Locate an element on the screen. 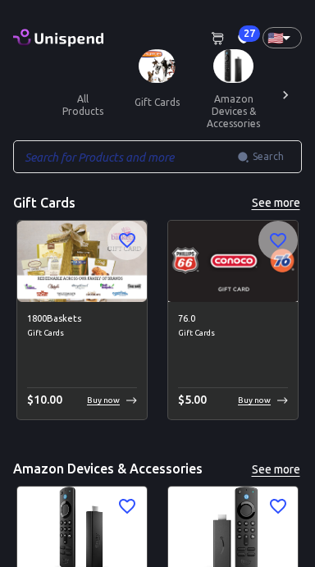  img: Gift Cards is located at coordinates (157, 66).